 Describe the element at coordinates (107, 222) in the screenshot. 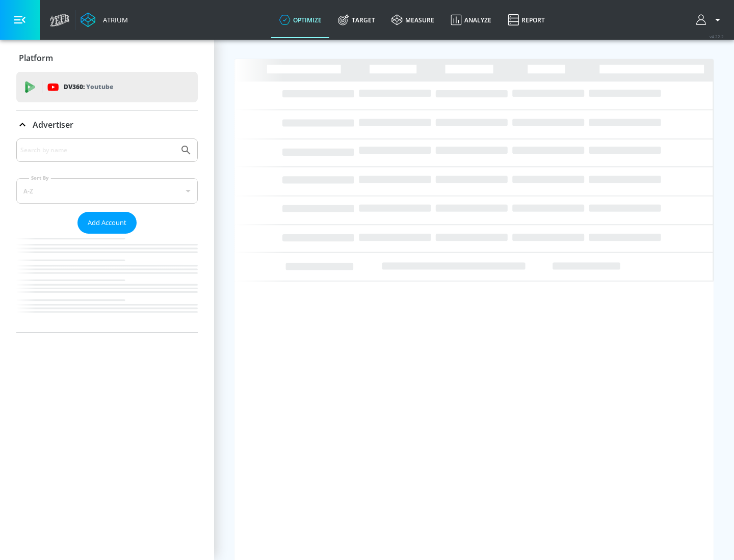

I see `button: Add Account` at that location.